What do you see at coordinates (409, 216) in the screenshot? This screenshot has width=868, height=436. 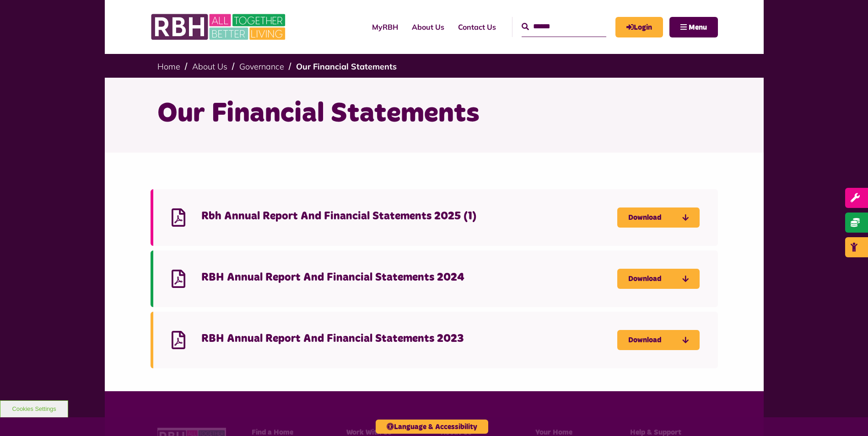 I see `h4: Rbh Annual Report And Financial Statements 2025 (1)` at bounding box center [409, 216].